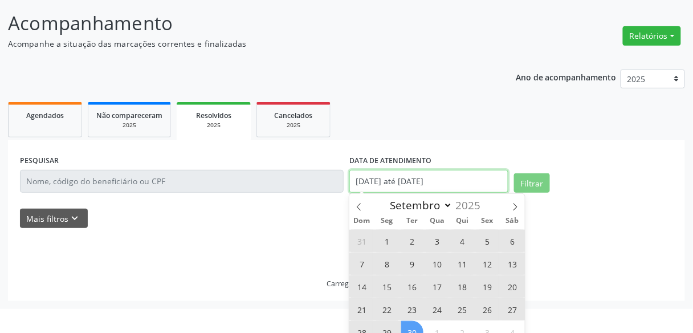  Describe the element at coordinates (463, 263) in the screenshot. I see `span: Setembro 11, 2025` at that location.